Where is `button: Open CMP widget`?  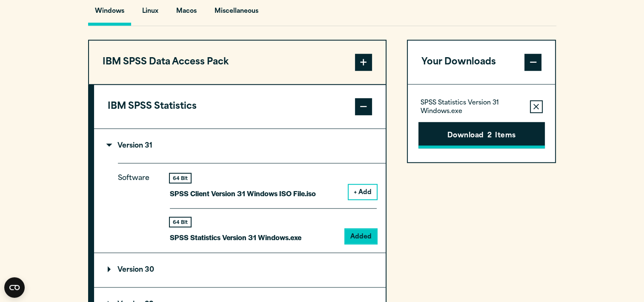 button: Open CMP widget is located at coordinates (15, 287).